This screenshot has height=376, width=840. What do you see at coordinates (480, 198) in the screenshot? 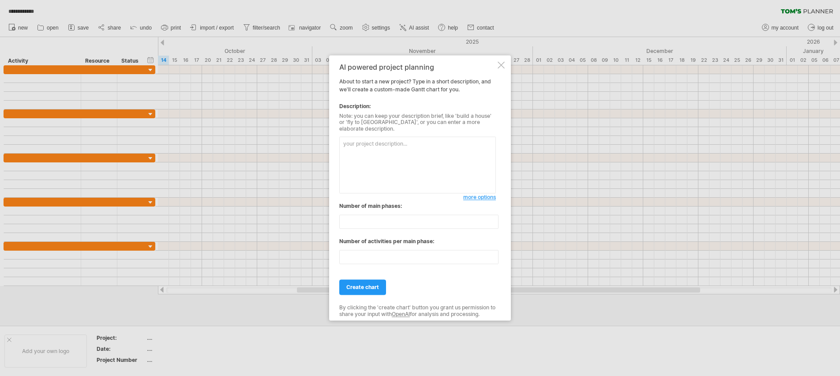
I see `a: more options` at bounding box center [480, 198].